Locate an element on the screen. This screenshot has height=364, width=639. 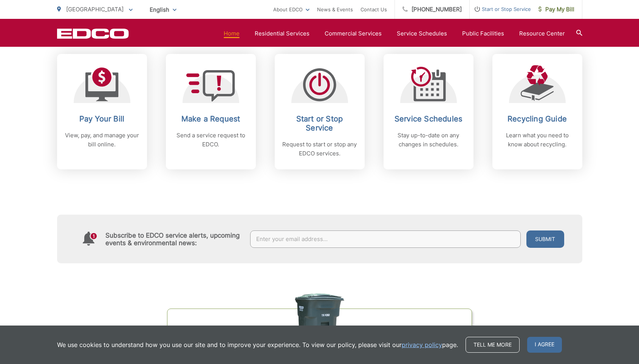
span: Pay My Bill is located at coordinates (556, 10).